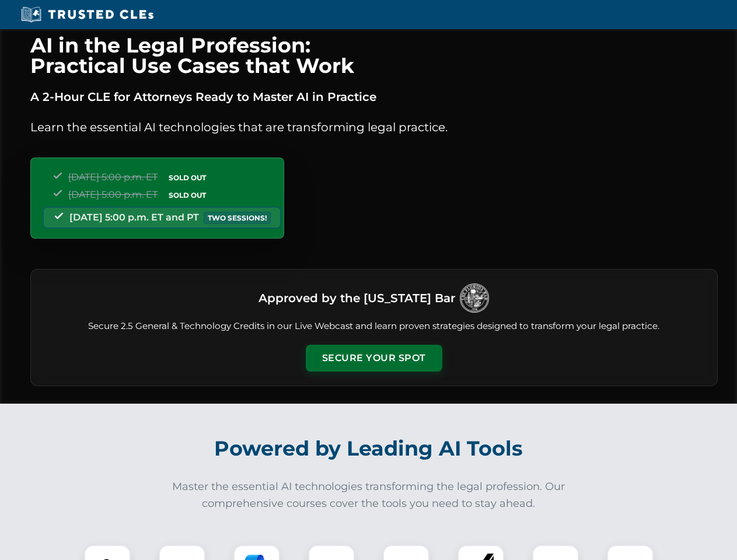  What do you see at coordinates (374, 55) in the screenshot?
I see `h1: AI in the Legal Profession: Practical Use Cases that Work` at bounding box center [374, 55].